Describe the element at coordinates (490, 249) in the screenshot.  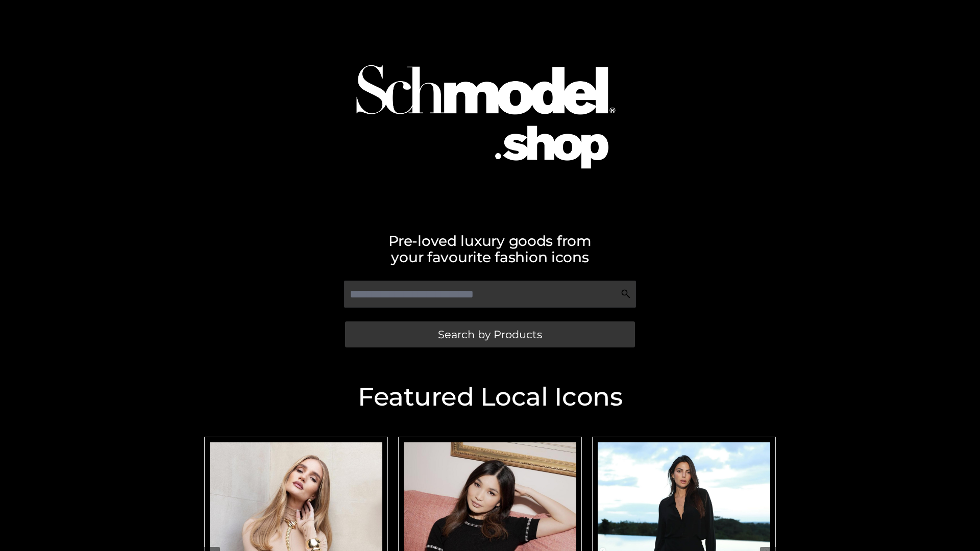
I see `h2: Pre-loved luxury goods from your favourite fashion icons` at that location.